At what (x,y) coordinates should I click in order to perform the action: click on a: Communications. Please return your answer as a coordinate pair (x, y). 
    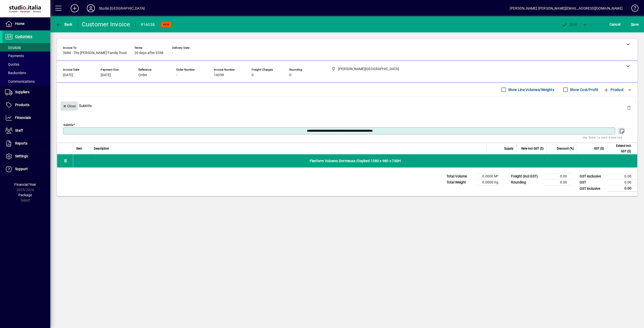
    Looking at the image, I should click on (27, 82).